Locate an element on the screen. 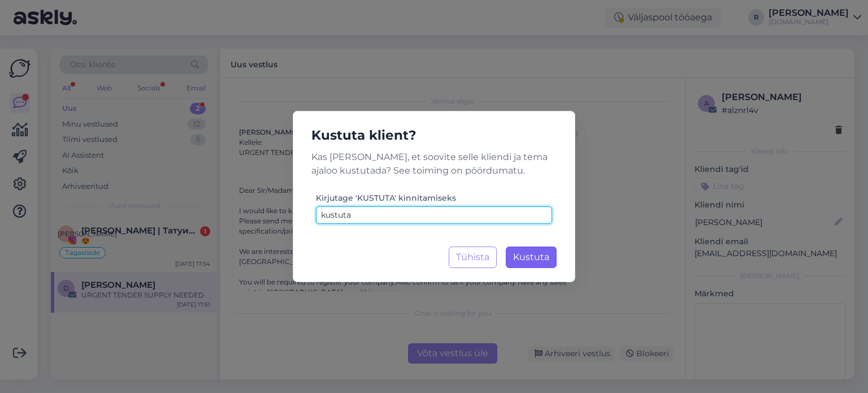 The height and width of the screenshot is (393, 868). h5: Kustuta klient? is located at coordinates (434, 135).